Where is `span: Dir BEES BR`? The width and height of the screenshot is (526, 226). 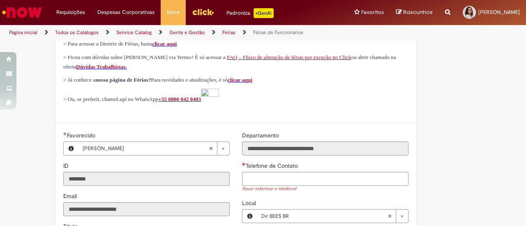
span: Dir BEES BR is located at coordinates (324, 216).